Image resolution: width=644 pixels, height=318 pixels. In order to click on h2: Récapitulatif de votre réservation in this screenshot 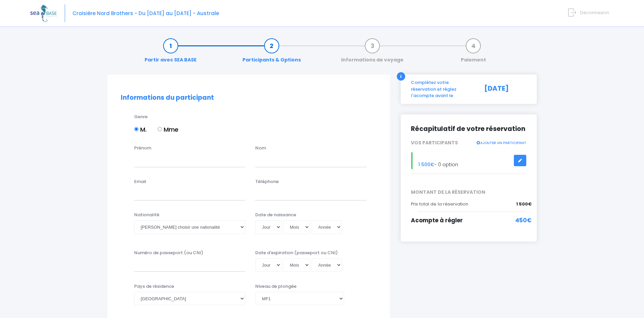, I will do `click(469, 129)`.